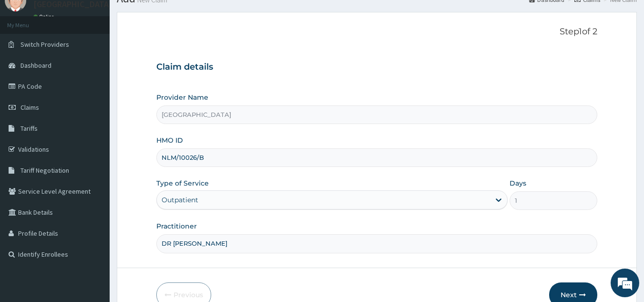 This screenshot has width=644, height=302. I want to click on input: Enter HMO ID, so click(377, 157).